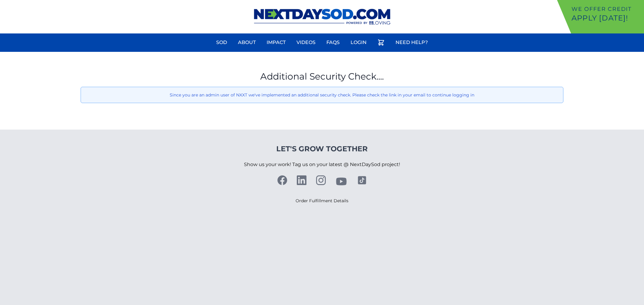 The height and width of the screenshot is (305, 644). Describe the element at coordinates (322, 95) in the screenshot. I see `p: Since you are an admin user of NXXT we've implemented an additional security check. Please check ...` at that location.